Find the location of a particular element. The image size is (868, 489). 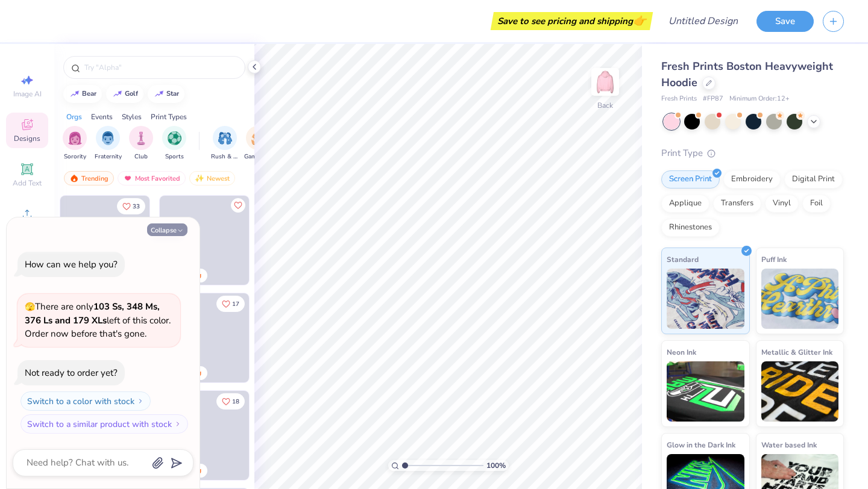

div: filter for Rush & Bid is located at coordinates (225, 143).